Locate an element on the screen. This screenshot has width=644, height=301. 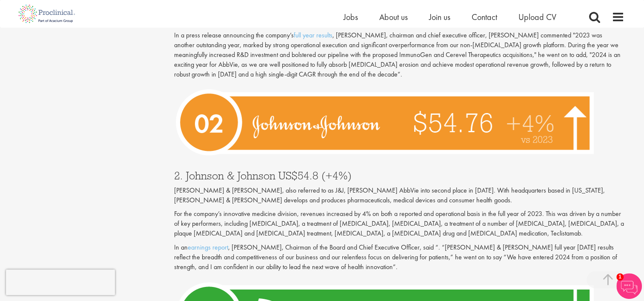
span: Upload CV is located at coordinates (537, 17).